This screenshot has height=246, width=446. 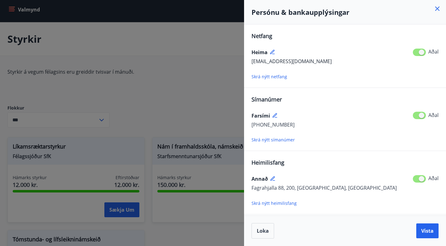 What do you see at coordinates (273, 140) in the screenshot?
I see `span: Skrá nýtt símanúmer` at bounding box center [273, 140].